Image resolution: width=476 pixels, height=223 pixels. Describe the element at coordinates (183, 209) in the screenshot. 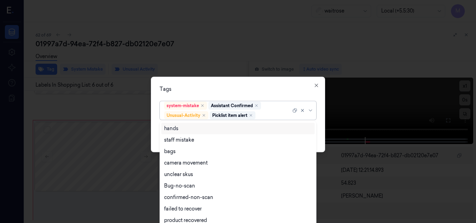

I see `div: failed to recover` at that location.